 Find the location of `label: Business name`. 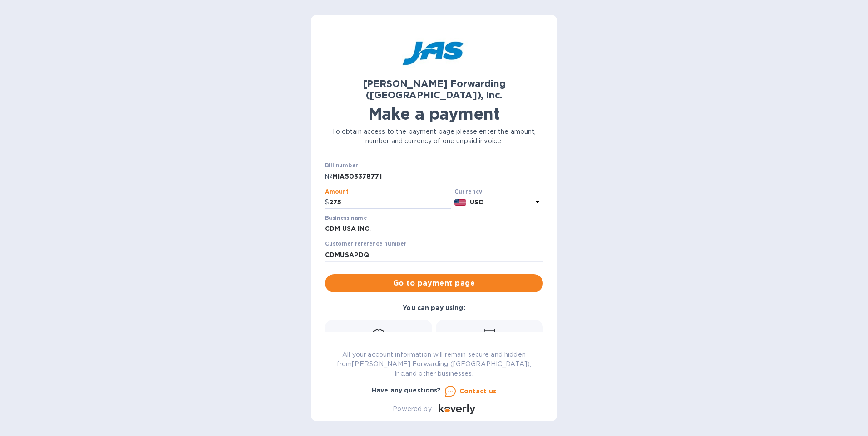

label: Business name is located at coordinates (346, 218).